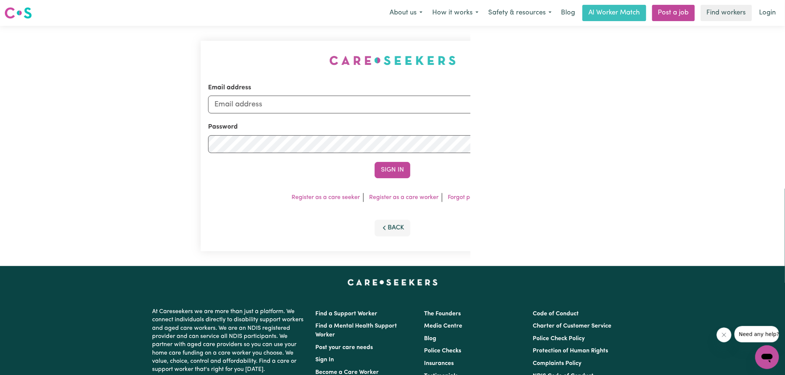 The height and width of the screenshot is (375, 785). What do you see at coordinates (455, 13) in the screenshot?
I see `button: How it works` at bounding box center [455, 13].